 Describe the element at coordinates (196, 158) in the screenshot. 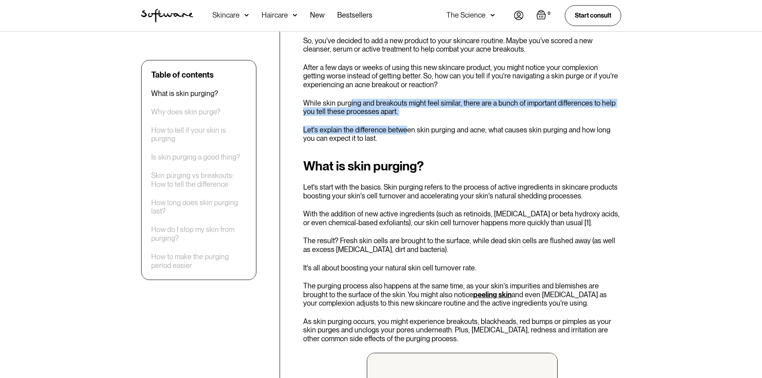

I see `a: Is skin purging a good thing?` at that location.